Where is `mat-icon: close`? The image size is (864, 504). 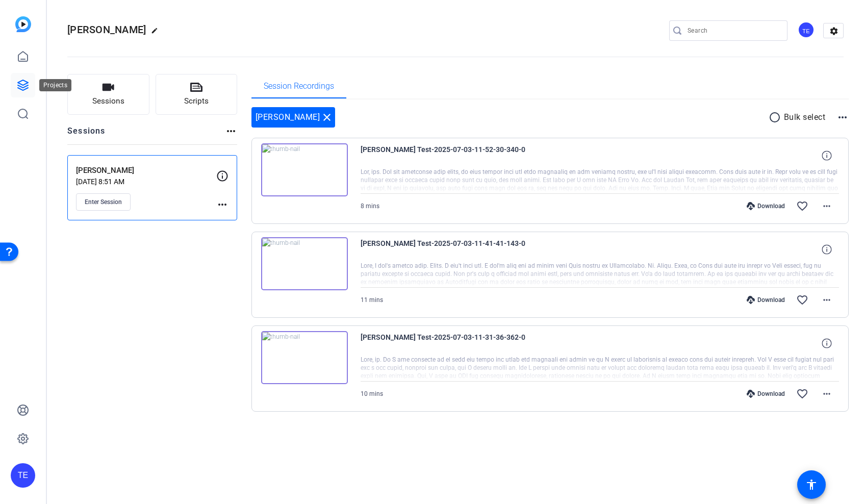 mat-icon: close is located at coordinates (327, 118).